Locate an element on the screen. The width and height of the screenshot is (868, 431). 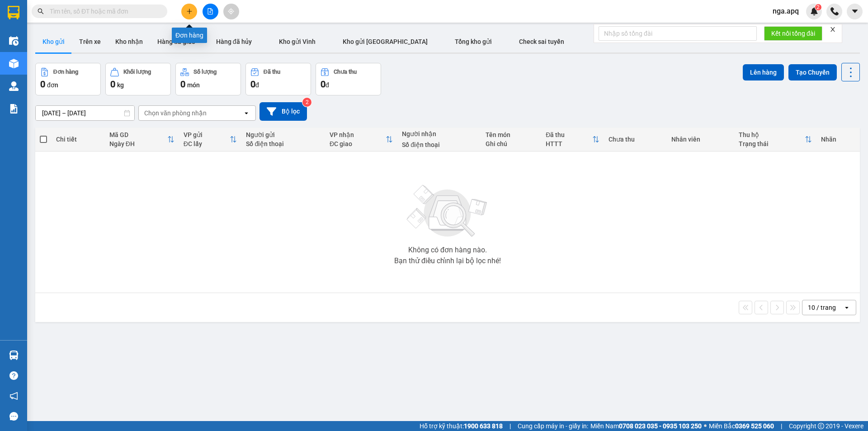
span: Hàng đã hủy is located at coordinates (233, 41).